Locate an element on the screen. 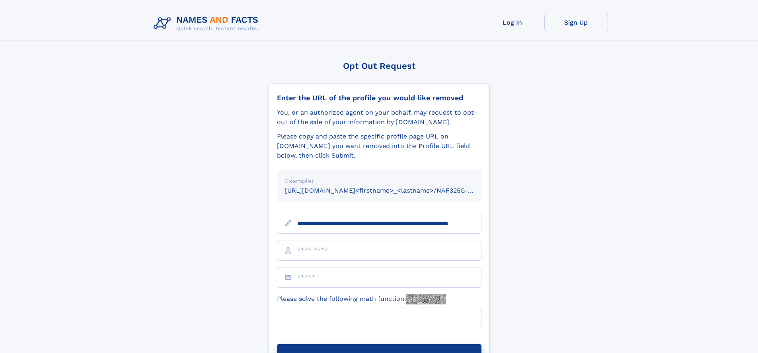  a: Log In is located at coordinates (513, 22).